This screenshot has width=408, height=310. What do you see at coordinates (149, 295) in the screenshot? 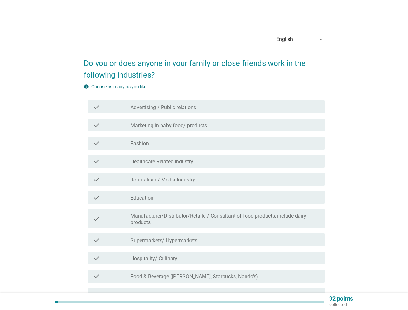
I see `label: Market research` at bounding box center [149, 295].